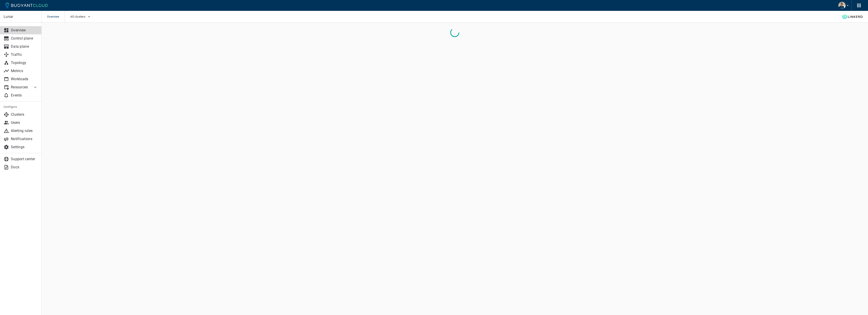  What do you see at coordinates (24, 46) in the screenshot?
I see `p: Data plane` at bounding box center [24, 46].